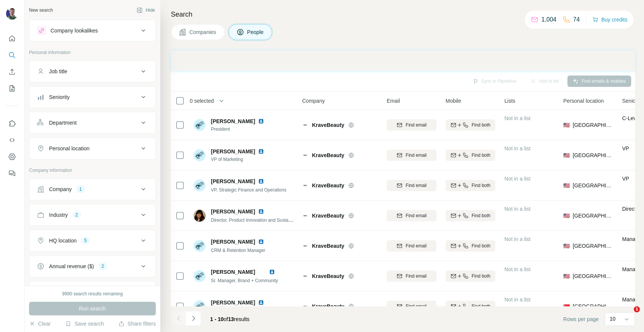  Describe the element at coordinates (85, 324) in the screenshot. I see `button: Save search` at that location.